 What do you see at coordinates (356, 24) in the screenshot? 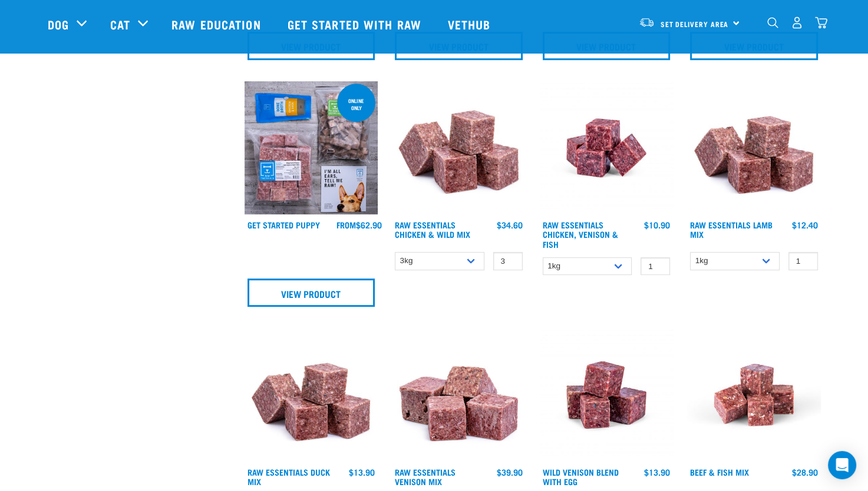
I see `a: Get started with Raw` at bounding box center [356, 24].